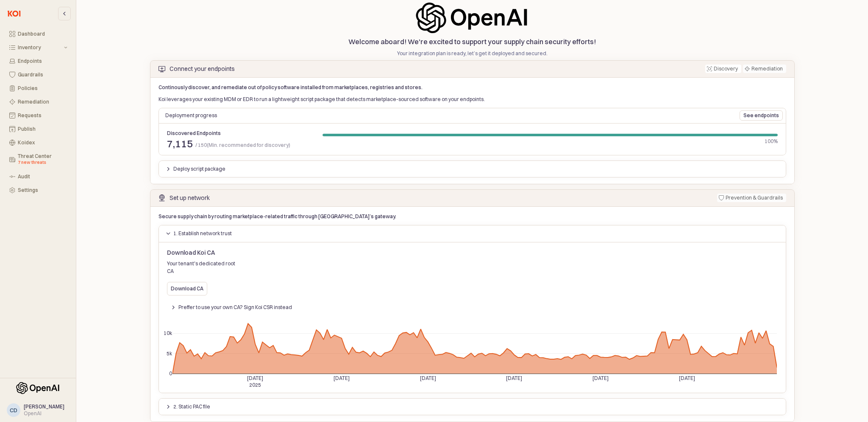  What do you see at coordinates (38, 34) in the screenshot?
I see `button: Dashboard` at bounding box center [38, 34].